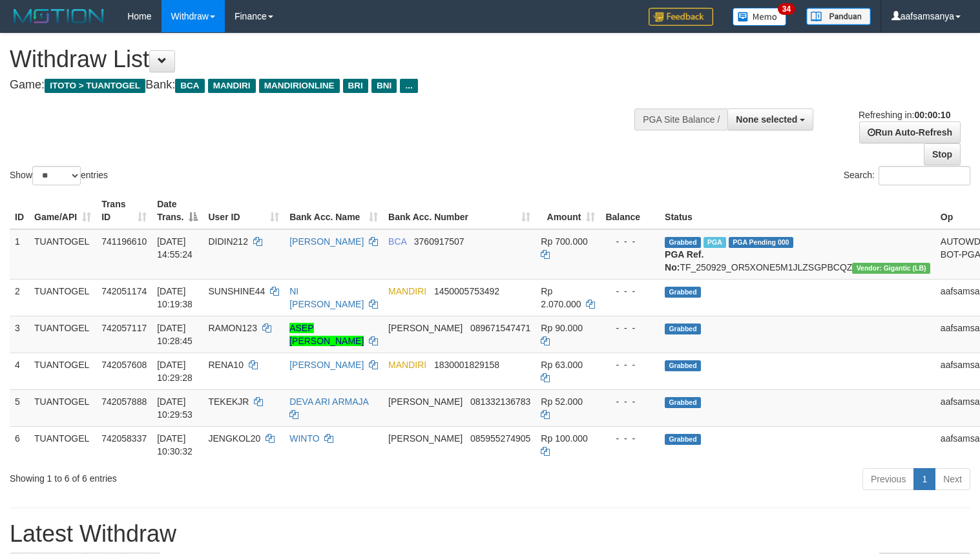  Describe the element at coordinates (228, 241) in the screenshot. I see `span: DIDIN212` at that location.